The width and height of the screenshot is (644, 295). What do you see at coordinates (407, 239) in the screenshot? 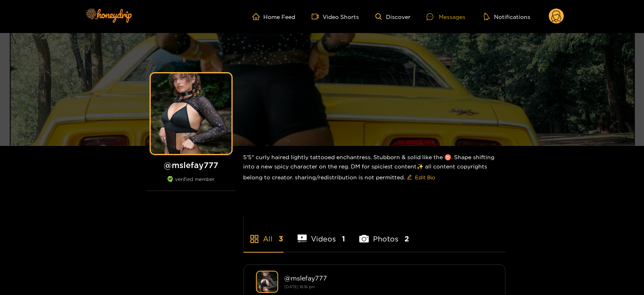
I see `span: 2` at bounding box center [407, 239].